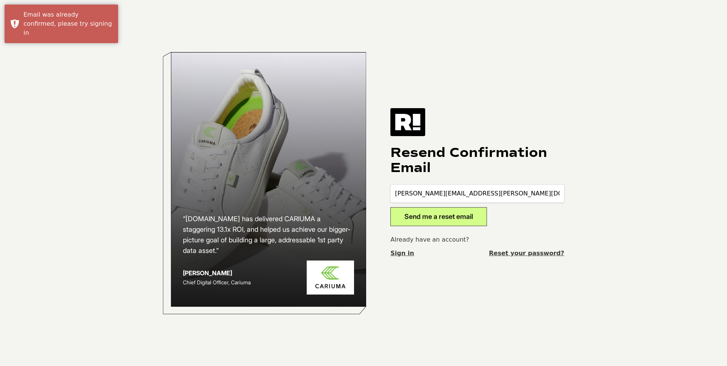 The image size is (727, 366). What do you see at coordinates (216, 282) in the screenshot?
I see `span: Chief Digital Officer, Cariuma` at bounding box center [216, 282].